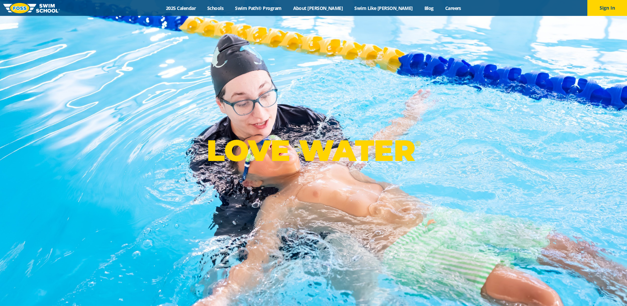  I want to click on p: LOVE WATER, so click(314, 150).